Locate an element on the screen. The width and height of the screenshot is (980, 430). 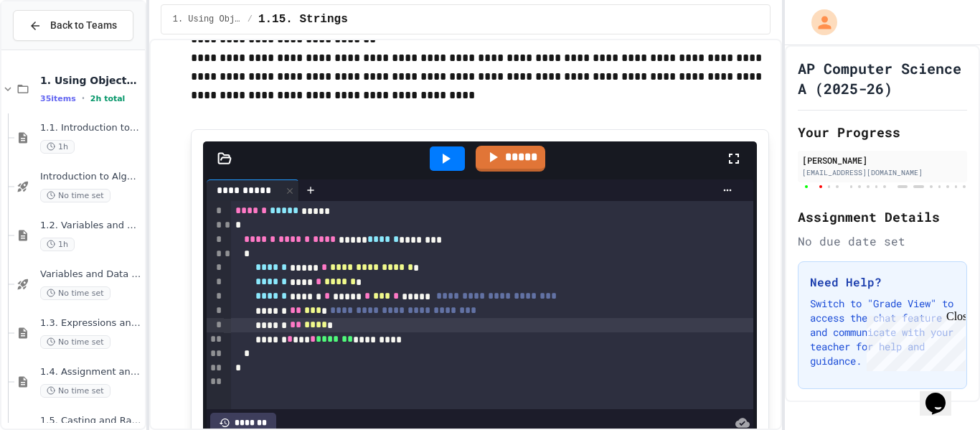
span: 1.2. Variables and Data Types is located at coordinates (91, 225).